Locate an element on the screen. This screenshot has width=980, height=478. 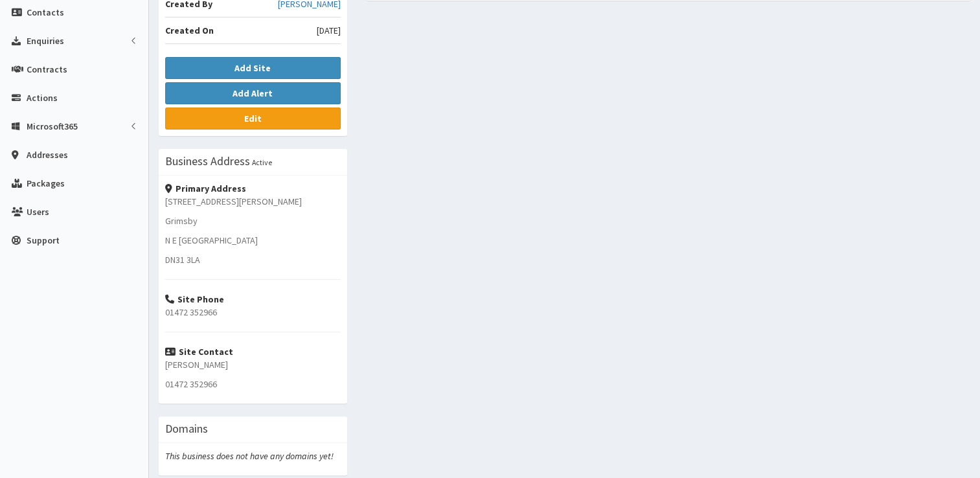
span: Contracts is located at coordinates (46, 70).